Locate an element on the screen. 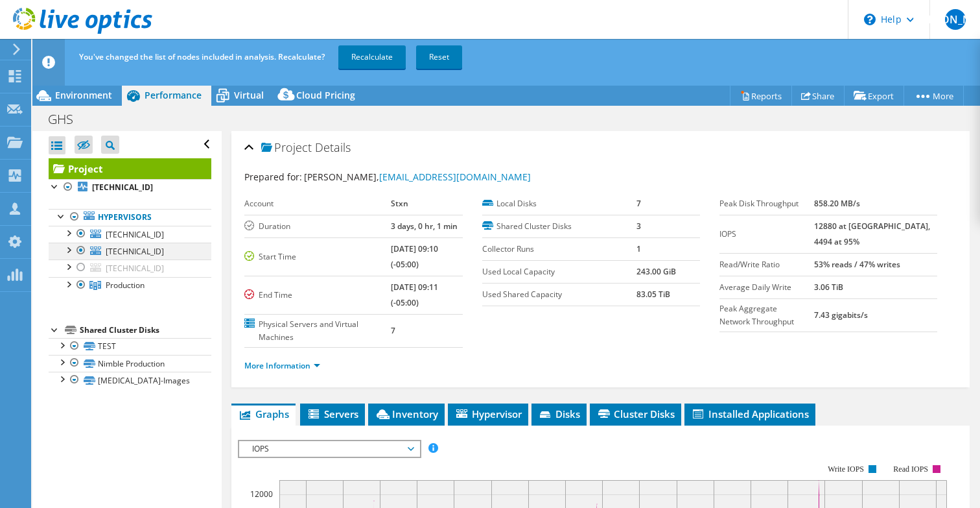  label: Peak Disk Throughput is located at coordinates (767, 204).